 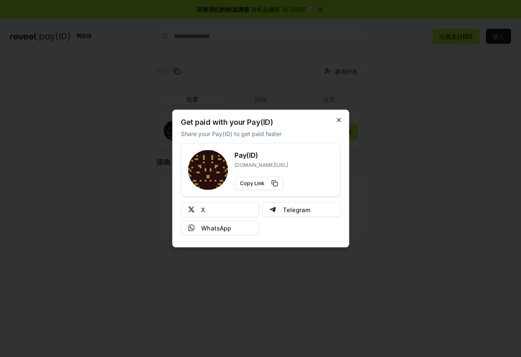 I want to click on h3: Pay(ID), so click(x=261, y=155).